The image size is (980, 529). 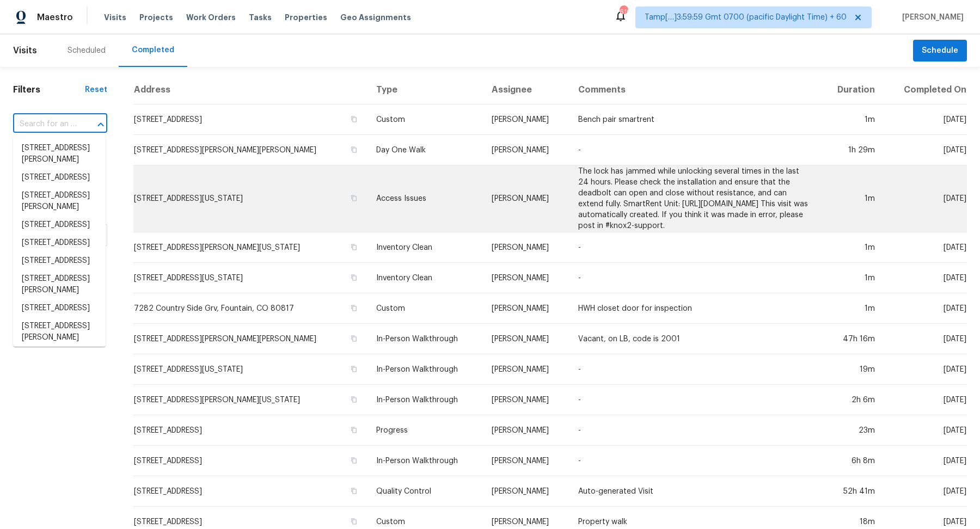 I want to click on td: Quality Control, so click(x=426, y=492).